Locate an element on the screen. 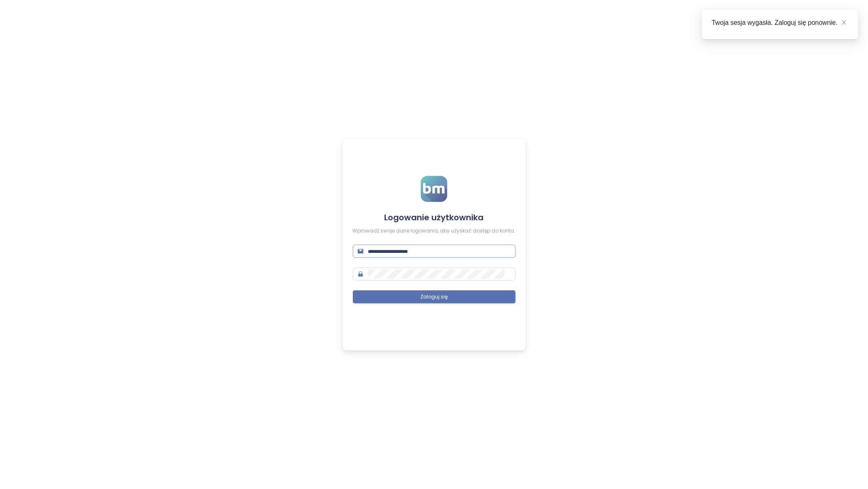 The width and height of the screenshot is (868, 489). span: mail is located at coordinates (361, 251).